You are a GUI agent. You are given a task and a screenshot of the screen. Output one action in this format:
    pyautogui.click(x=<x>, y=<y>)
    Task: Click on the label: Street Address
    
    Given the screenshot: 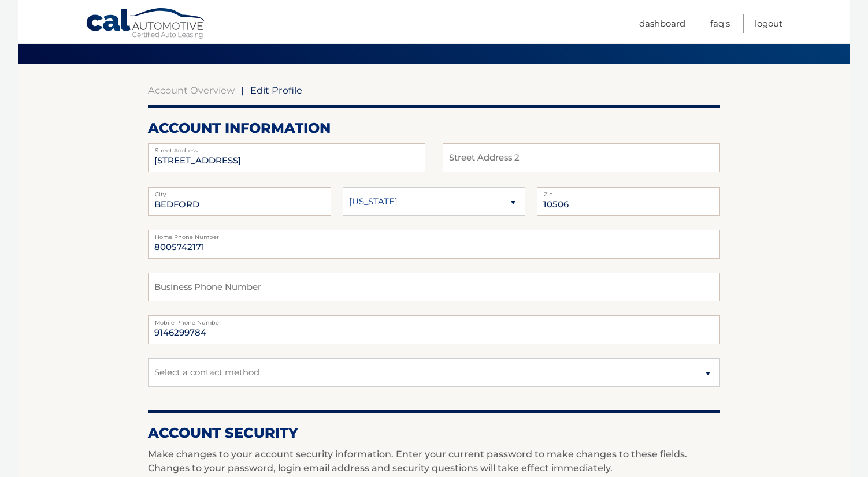 What is the action you would take?
    pyautogui.click(x=287, y=148)
    